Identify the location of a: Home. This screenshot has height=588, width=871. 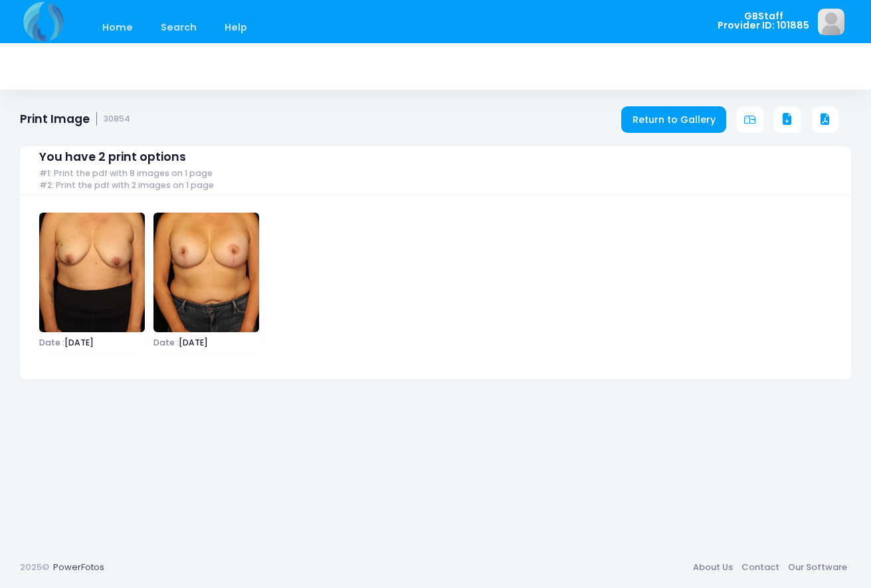
(117, 27).